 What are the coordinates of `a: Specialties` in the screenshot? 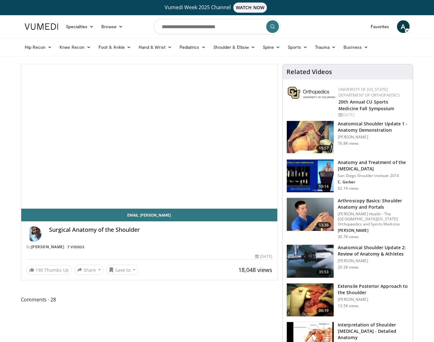 It's located at (80, 27).